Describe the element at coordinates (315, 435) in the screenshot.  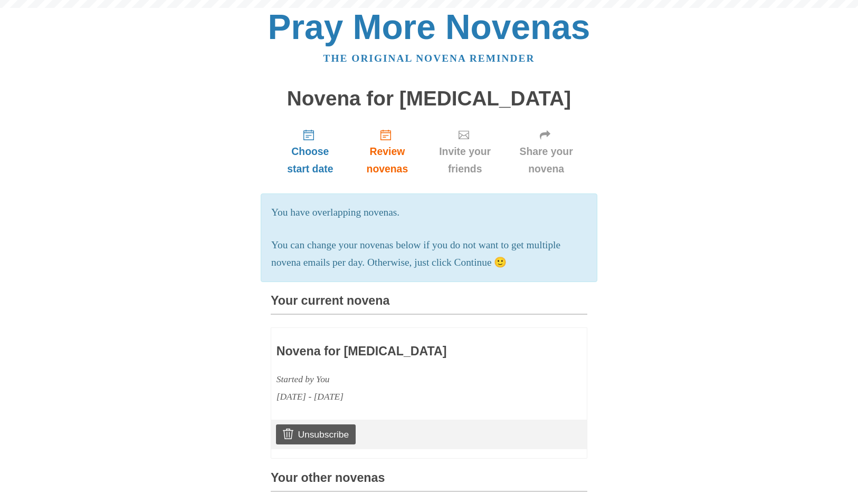
I see `a: Unsubscribe` at that location.